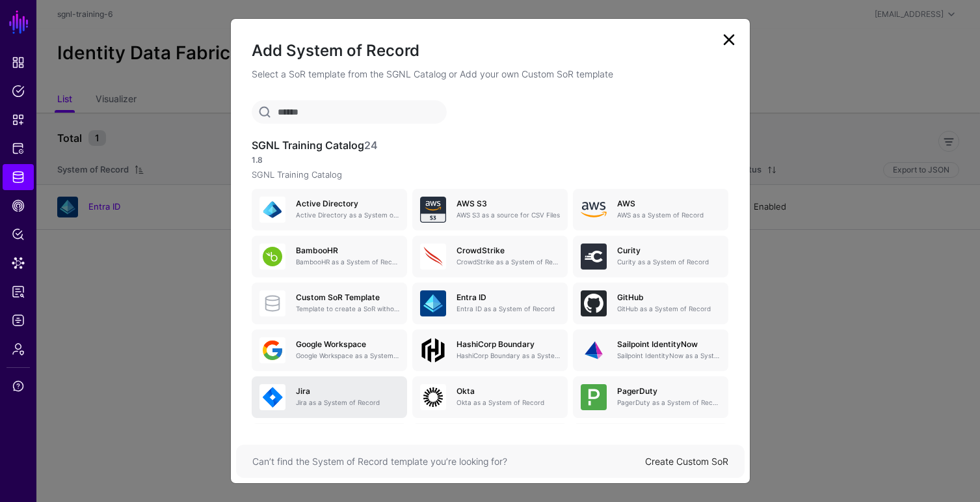 The width and height of the screenshot is (980, 502). What do you see at coordinates (490, 350) in the screenshot?
I see `a: HashiCorp BoundaryHashiCorp Boundary as a System of Record` at bounding box center [490, 350].